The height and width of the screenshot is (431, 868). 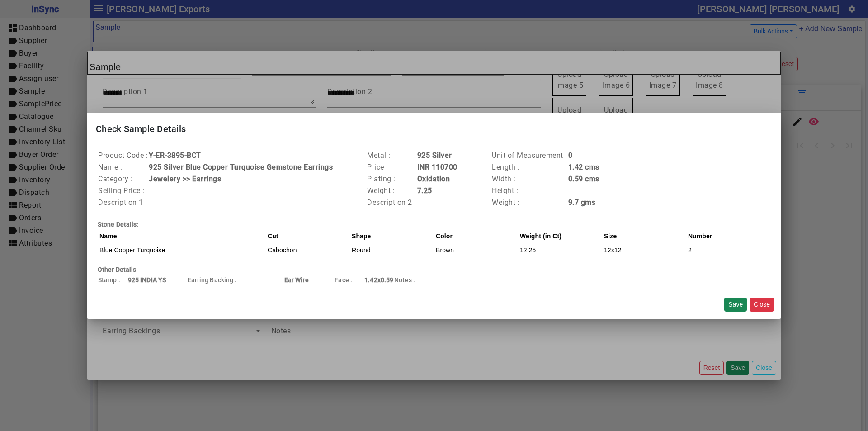 What do you see at coordinates (476, 236) in the screenshot?
I see `th: Color` at bounding box center [476, 236].